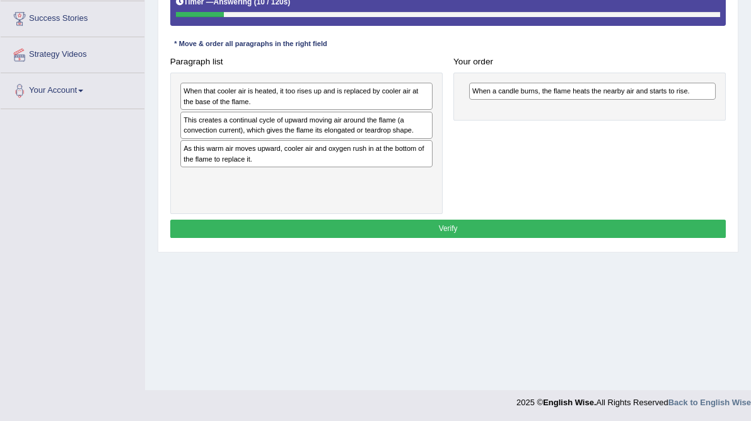 This screenshot has width=751, height=421. What do you see at coordinates (569, 402) in the screenshot?
I see `strong: English Wise.` at bounding box center [569, 402].